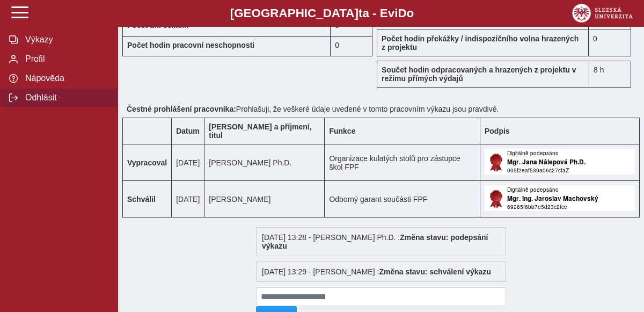 The width and height of the screenshot is (644, 312). What do you see at coordinates (381, 109) in the screenshot?
I see `div: Prohlašuji, že veškeré údaje uvedené v tomto pracovním výkazu jsou pravdivé.` at bounding box center [381, 109].